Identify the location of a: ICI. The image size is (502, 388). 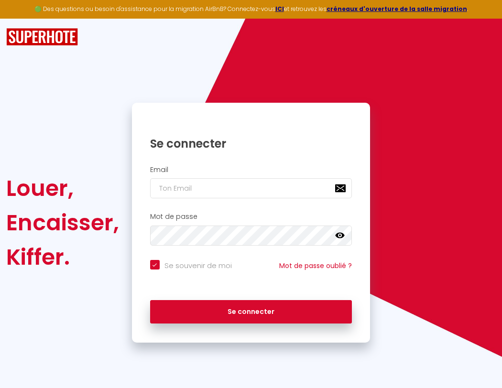
(280, 9).